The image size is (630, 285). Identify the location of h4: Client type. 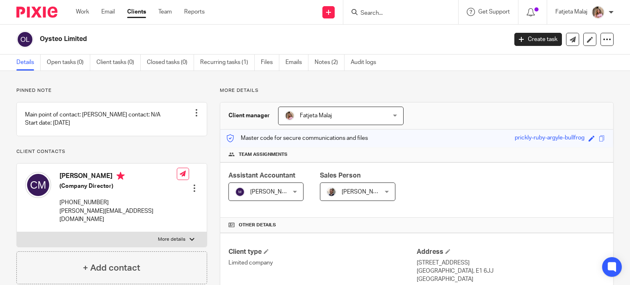
(322, 252).